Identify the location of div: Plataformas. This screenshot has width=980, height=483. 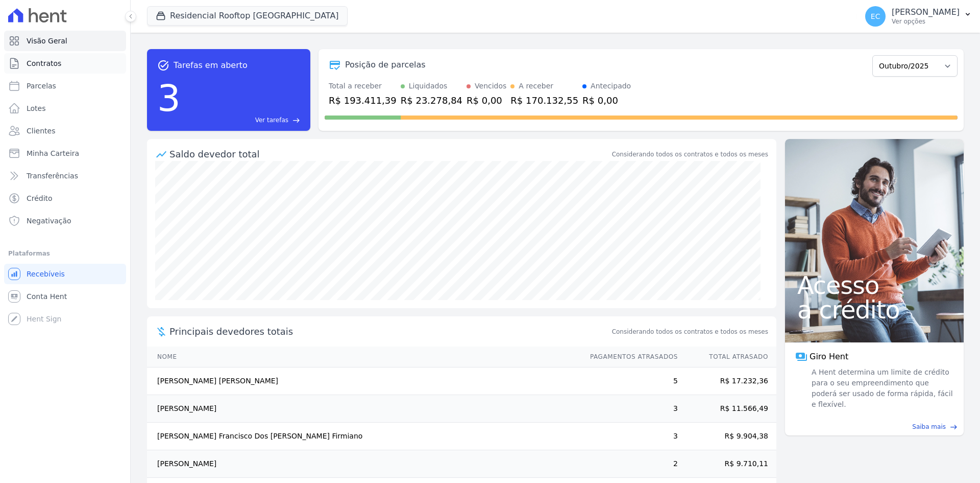
(65, 253).